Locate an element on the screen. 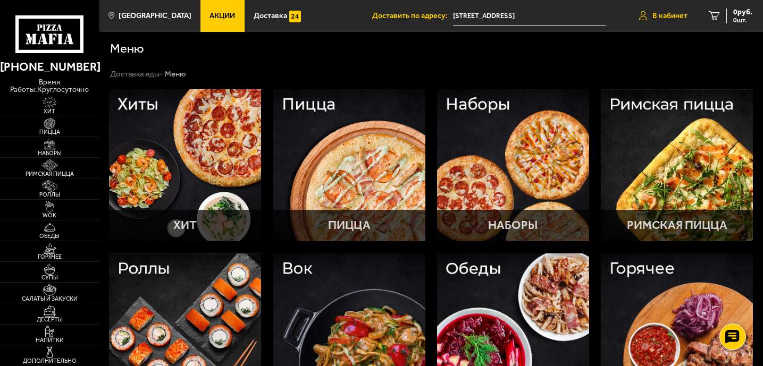 The width and height of the screenshot is (763, 366). a: ПиццаПицца is located at coordinates (349, 165).